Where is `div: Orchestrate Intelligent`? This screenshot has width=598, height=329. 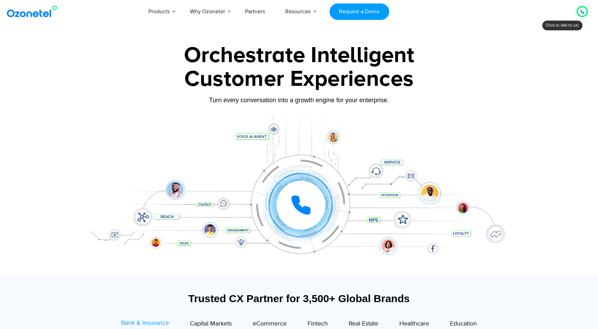
div: Orchestrate Intelligent is located at coordinates (299, 55).